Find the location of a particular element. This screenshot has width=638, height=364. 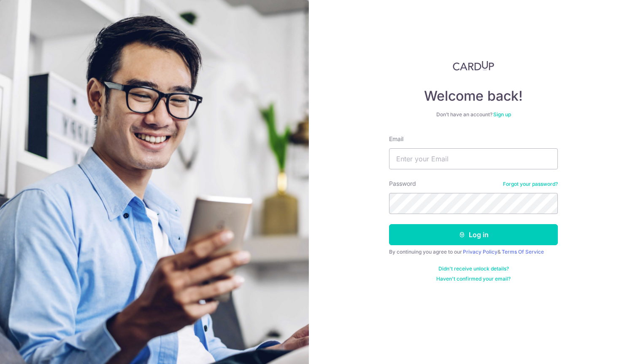

div: By continuing you agree to our & is located at coordinates (474, 252).